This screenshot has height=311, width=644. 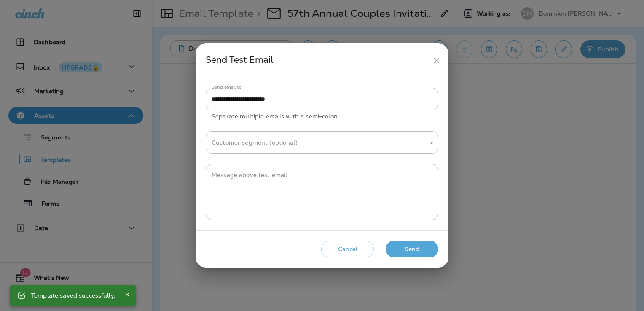 What do you see at coordinates (226, 88) in the screenshot?
I see `label: Send email to` at bounding box center [226, 88].